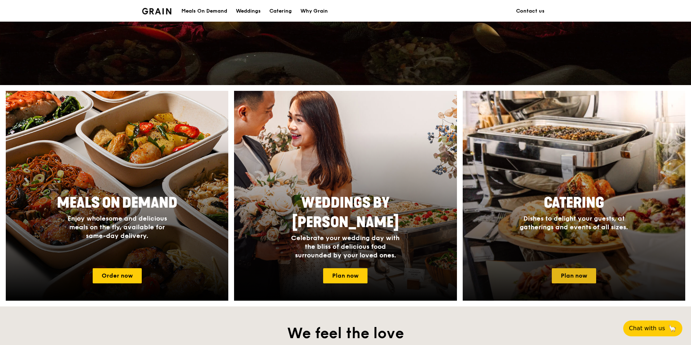 This screenshot has width=691, height=345. I want to click on a: CateringDishes to delight your guests, at gatherings and events of all sizes.Plan now, so click(574, 196).